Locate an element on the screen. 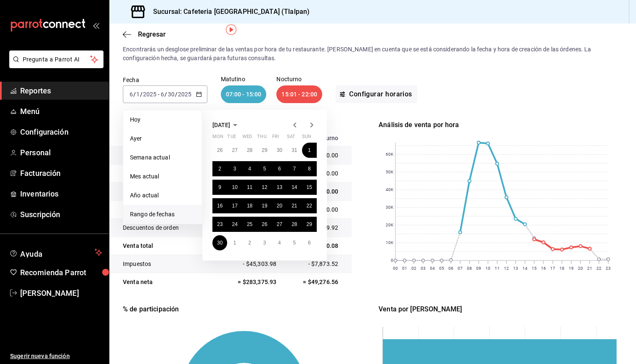 The height and width of the screenshot is (364, 636). button: May 30, 2025 is located at coordinates (279, 150).